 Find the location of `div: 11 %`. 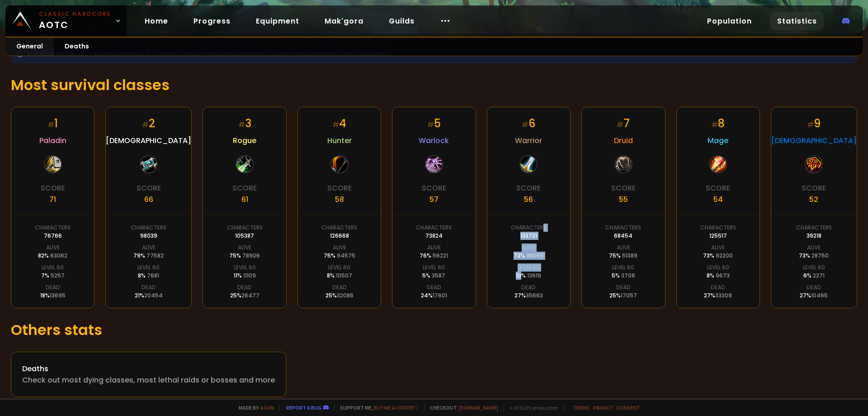

div: 11 % is located at coordinates (244, 276).